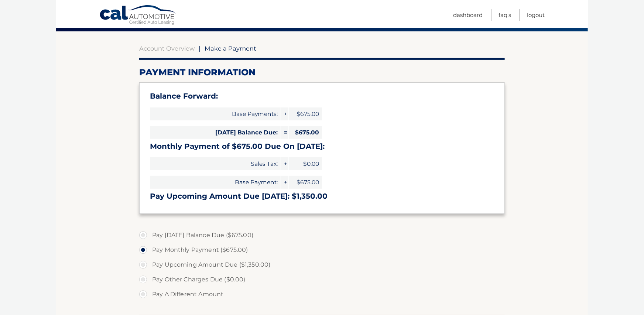  I want to click on a: FAQ's, so click(505, 15).